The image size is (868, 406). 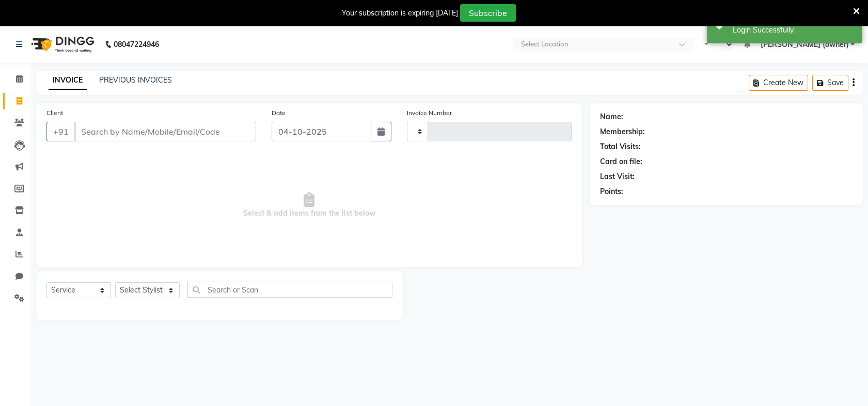 I want to click on input: Search by Name/Mobile/Email/Code, so click(x=165, y=132).